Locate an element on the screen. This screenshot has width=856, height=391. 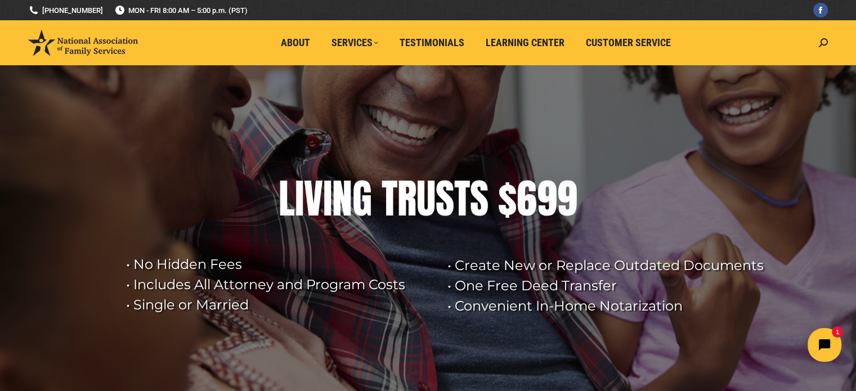
span: MON - FRI 8:00 AM – 5:00 p.m. (PST) is located at coordinates (181, 10).